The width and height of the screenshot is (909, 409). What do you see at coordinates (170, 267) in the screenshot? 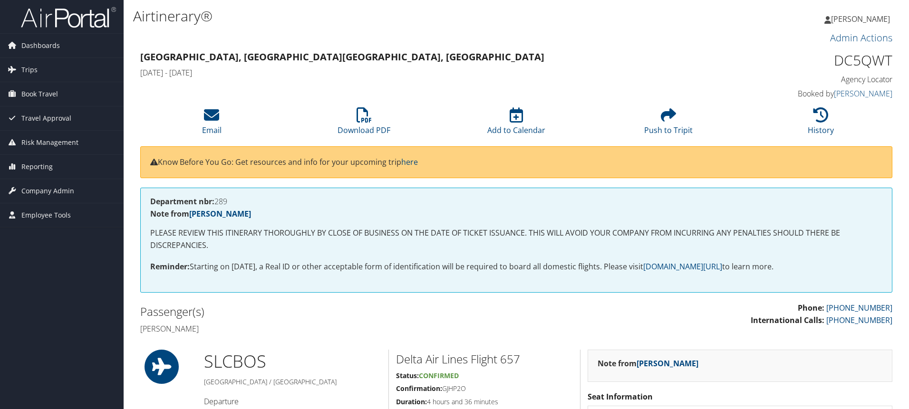
I see `strong: Reminder:` at bounding box center [170, 267].